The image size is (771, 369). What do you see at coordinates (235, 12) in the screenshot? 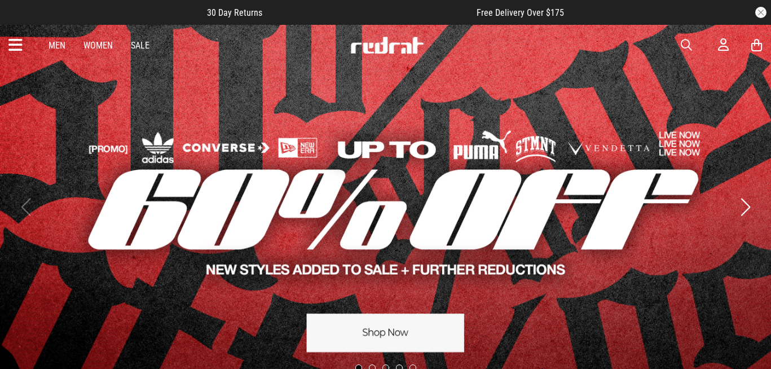
I see `span: 30 Day Returns` at bounding box center [235, 12].